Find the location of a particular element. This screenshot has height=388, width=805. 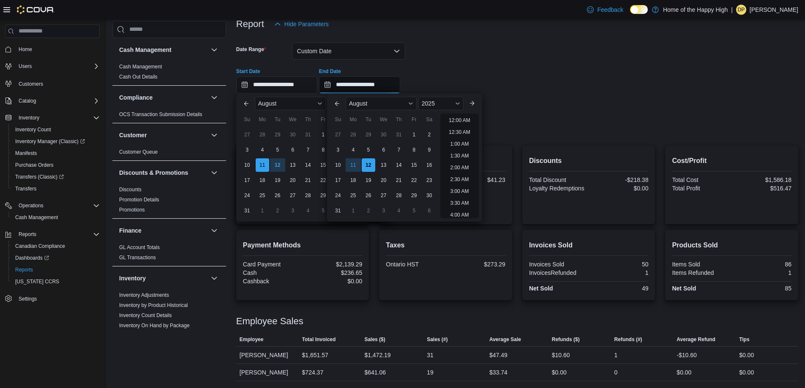

span: Transfers (Classic) is located at coordinates (39, 177).